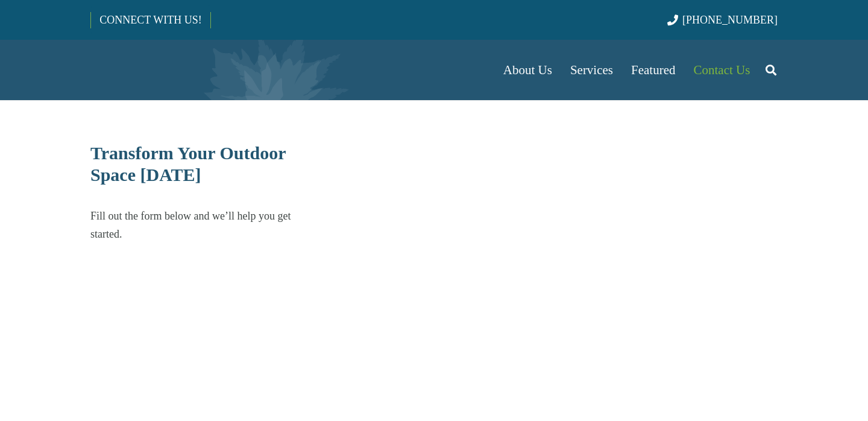 This screenshot has width=868, height=421. Describe the element at coordinates (591, 70) in the screenshot. I see `span: Services` at that location.